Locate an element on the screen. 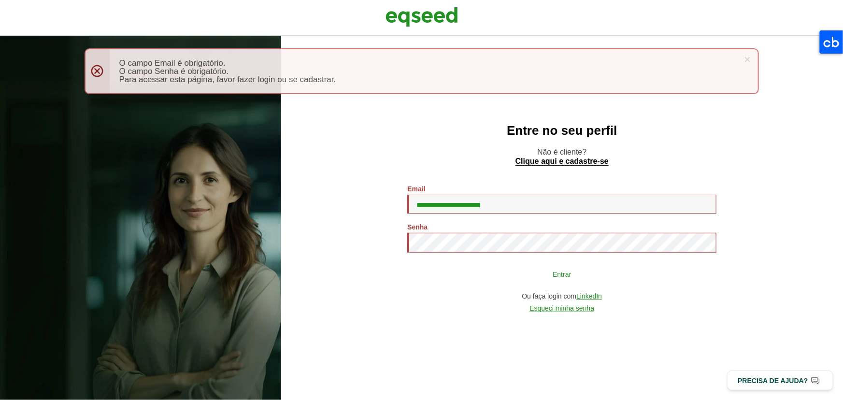 This screenshot has height=400, width=843. div: Ou faça login com is located at coordinates (562, 296).